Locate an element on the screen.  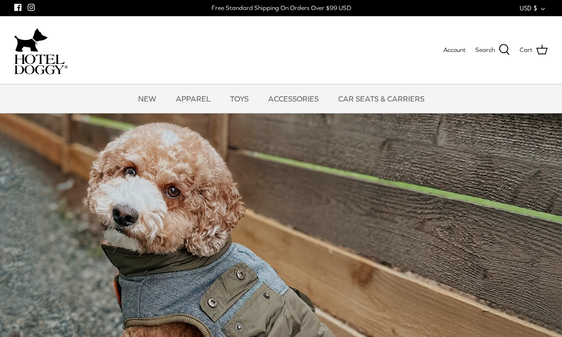
span: Cart is located at coordinates (526, 50).